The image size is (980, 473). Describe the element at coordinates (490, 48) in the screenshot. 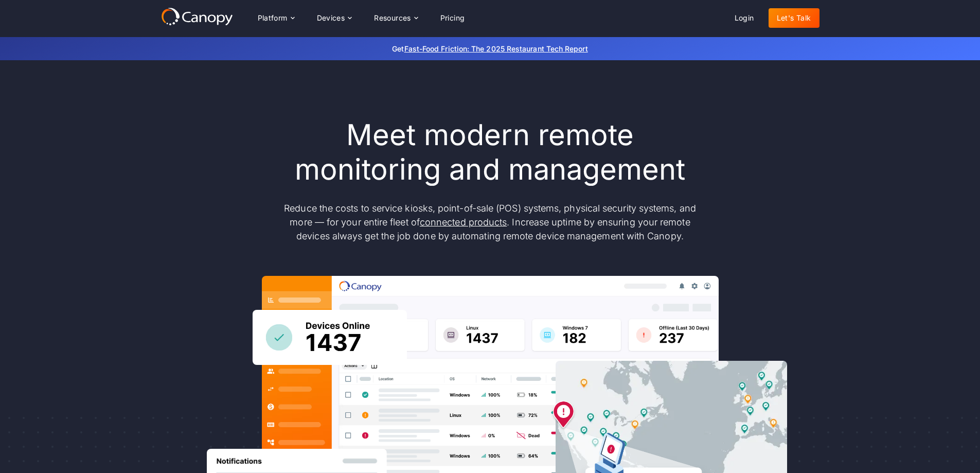

I see `p: Get` at that location.